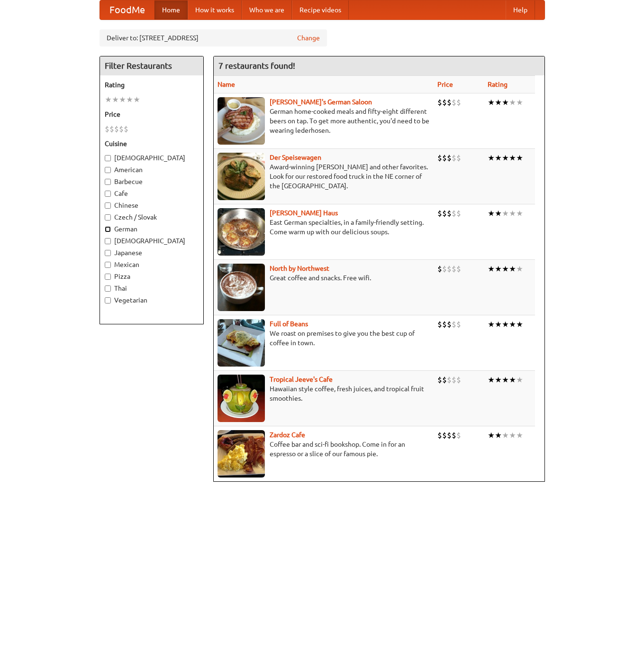  Describe the element at coordinates (215, 10) in the screenshot. I see `a: How it works` at that location.